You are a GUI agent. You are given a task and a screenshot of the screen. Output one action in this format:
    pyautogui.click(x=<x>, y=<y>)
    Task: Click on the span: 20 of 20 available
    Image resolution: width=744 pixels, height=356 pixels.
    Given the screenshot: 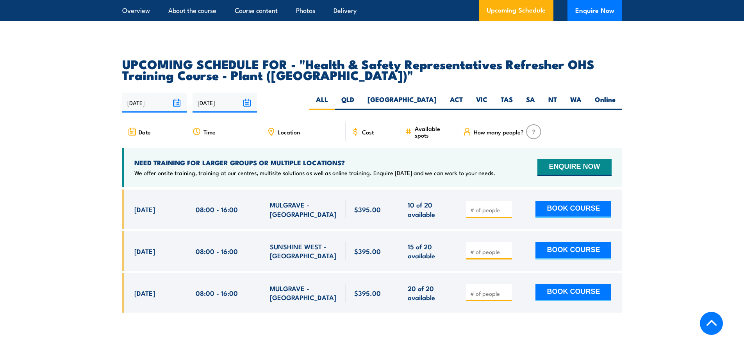 What is the action you would take?
    pyautogui.click(x=428, y=293)
    